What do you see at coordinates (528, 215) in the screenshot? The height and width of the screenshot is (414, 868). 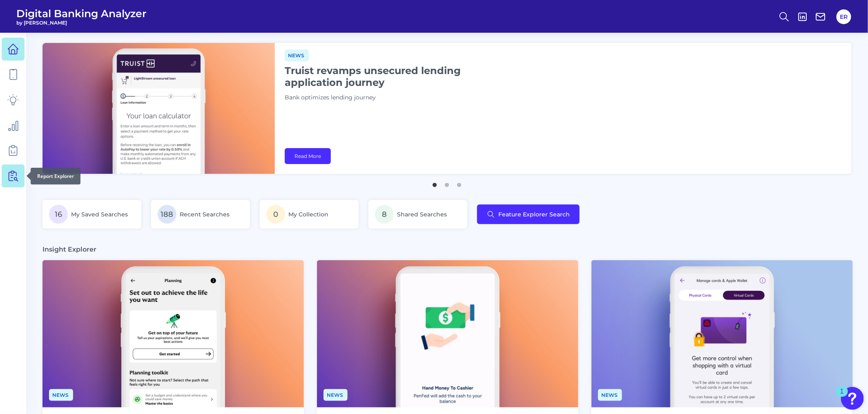 I see `button: Feature Explorer Search` at bounding box center [528, 215].